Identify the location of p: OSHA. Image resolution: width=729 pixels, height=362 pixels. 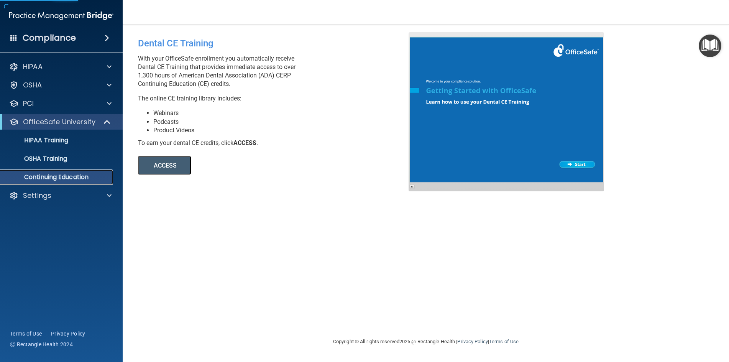
(33, 85).